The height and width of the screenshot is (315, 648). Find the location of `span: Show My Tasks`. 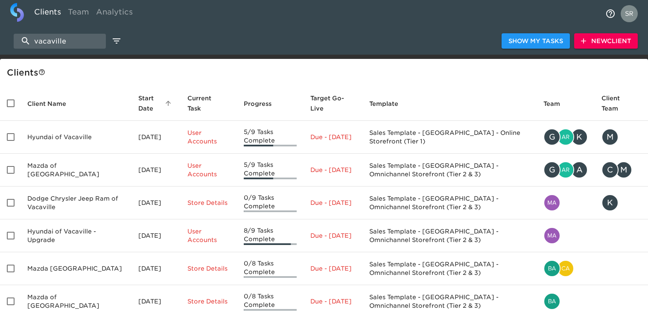

span: Show My Tasks is located at coordinates (536, 41).